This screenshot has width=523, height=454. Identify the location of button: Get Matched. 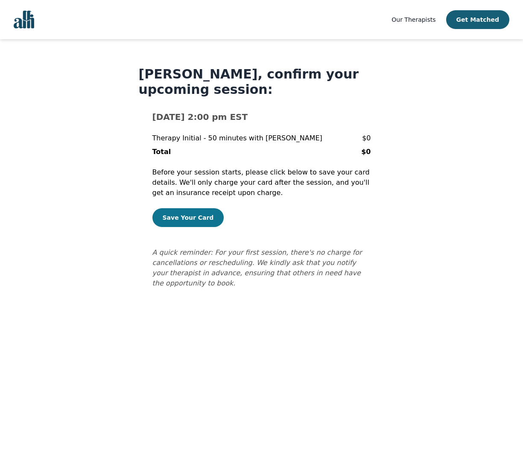
(478, 20).